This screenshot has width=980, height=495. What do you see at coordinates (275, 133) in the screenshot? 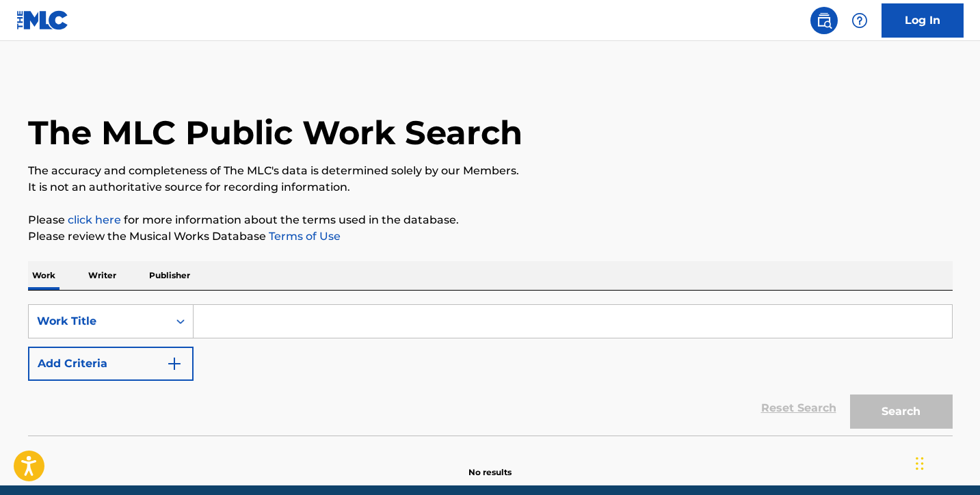
I see `h1: The MLC Public Work Search` at bounding box center [275, 133].